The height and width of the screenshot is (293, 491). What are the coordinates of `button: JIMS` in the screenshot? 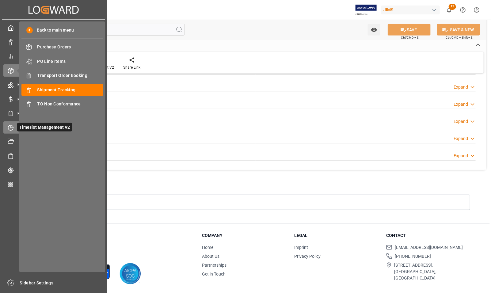 It's located at (412, 10).